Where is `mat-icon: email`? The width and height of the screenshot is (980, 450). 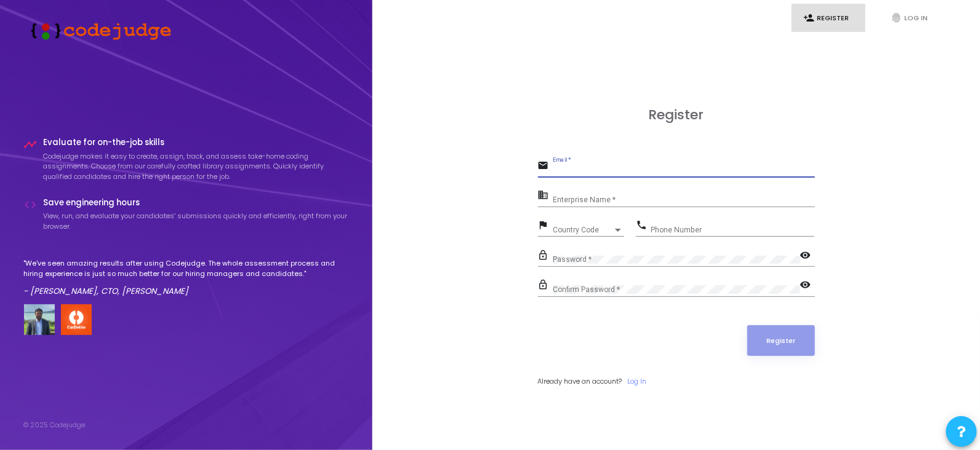
mat-icon: email is located at coordinates (546, 167).